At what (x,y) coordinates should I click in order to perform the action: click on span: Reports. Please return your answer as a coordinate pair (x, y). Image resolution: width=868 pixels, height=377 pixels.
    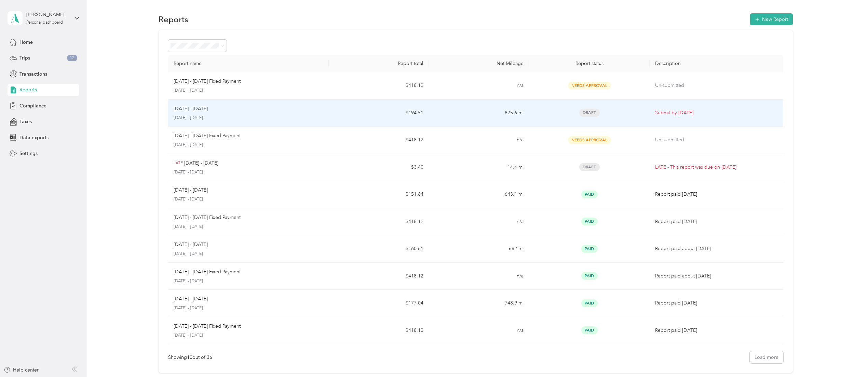
    Looking at the image, I should click on (28, 89).